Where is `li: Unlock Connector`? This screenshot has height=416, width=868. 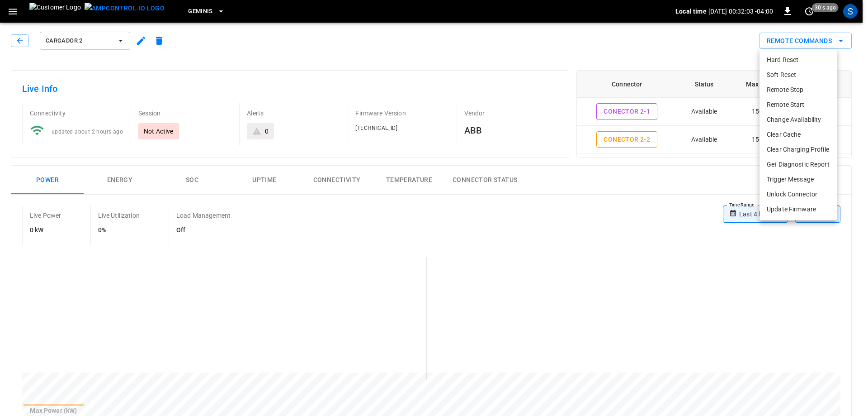 li: Unlock Connector is located at coordinates (798, 194).